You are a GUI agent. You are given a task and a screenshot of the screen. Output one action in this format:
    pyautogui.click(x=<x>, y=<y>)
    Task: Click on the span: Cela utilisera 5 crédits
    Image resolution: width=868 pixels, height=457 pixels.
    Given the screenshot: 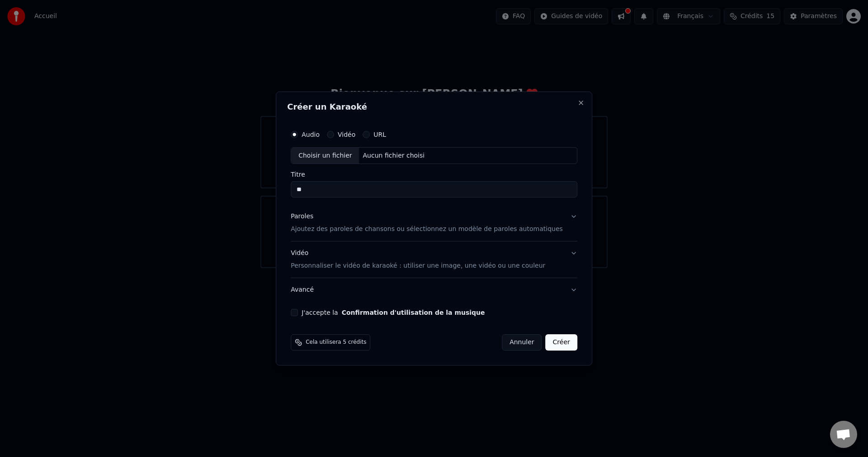 What is the action you would take?
    pyautogui.click(x=336, y=342)
    